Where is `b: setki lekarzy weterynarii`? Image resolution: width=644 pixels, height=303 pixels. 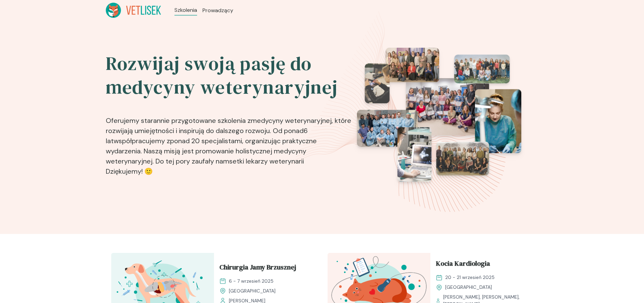
b: setki lekarzy weterynarii is located at coordinates (267, 161).